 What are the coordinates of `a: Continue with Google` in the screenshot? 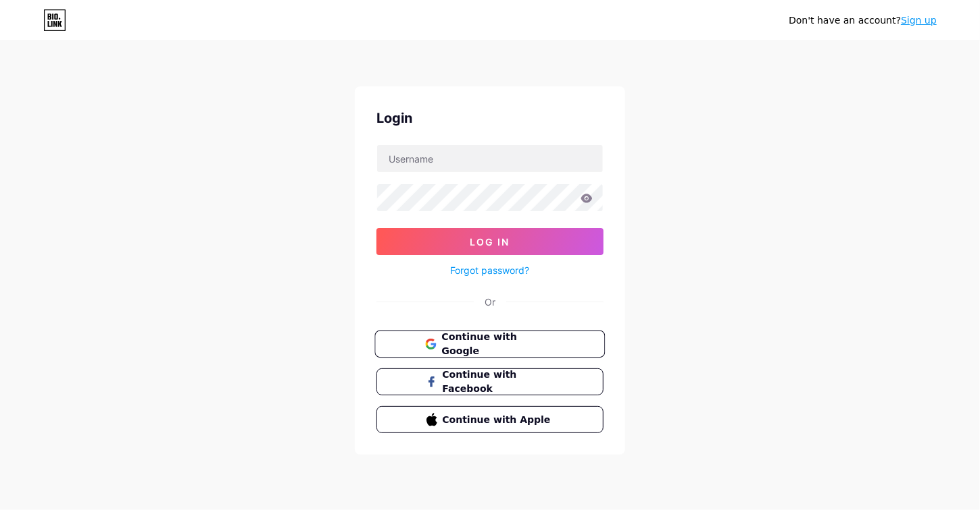 It's located at (490, 344).